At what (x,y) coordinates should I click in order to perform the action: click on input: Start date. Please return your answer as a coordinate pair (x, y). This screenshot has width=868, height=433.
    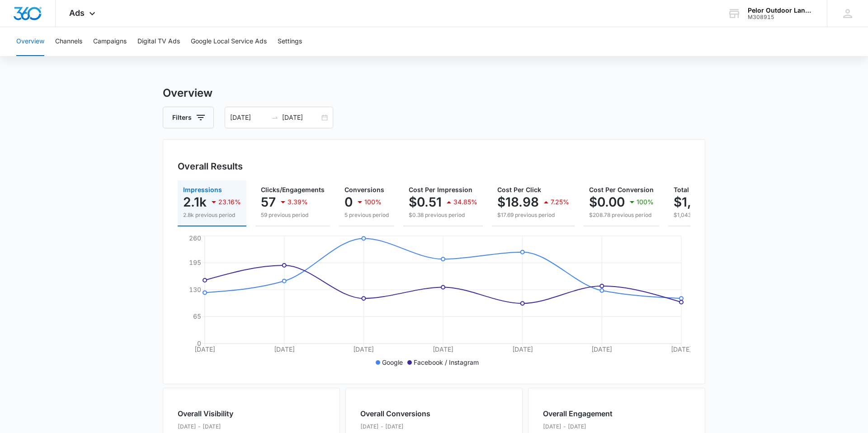
    Looking at the image, I should click on (249, 118).